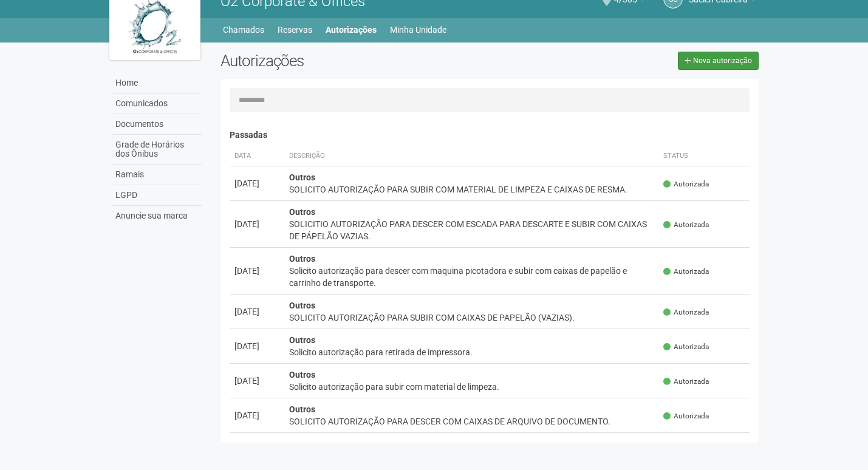 The image size is (868, 470). What do you see at coordinates (157, 216) in the screenshot?
I see `a: Anuncie sua marca` at bounding box center [157, 216].